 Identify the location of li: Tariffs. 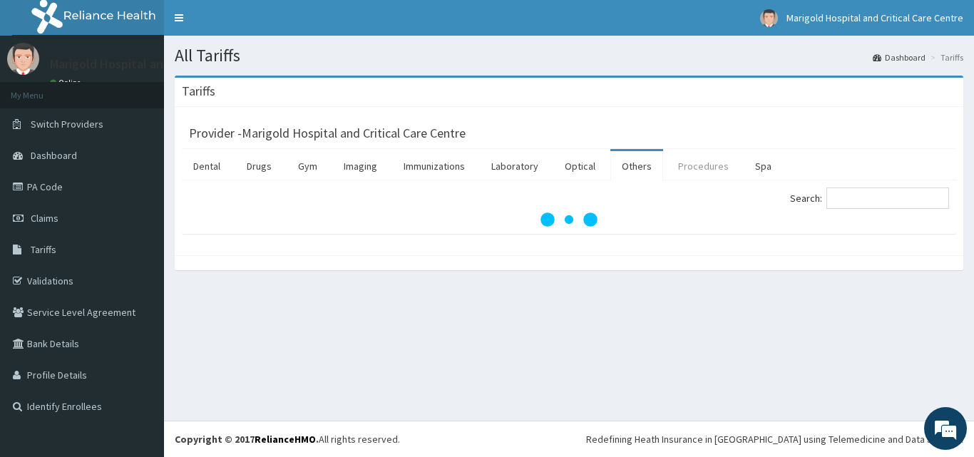
(945, 57).